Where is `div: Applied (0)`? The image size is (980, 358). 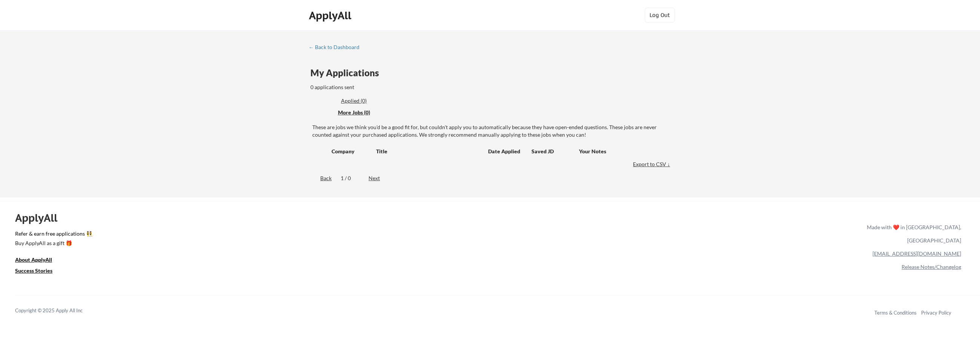 div: Applied (0) is located at coordinates (366, 101).